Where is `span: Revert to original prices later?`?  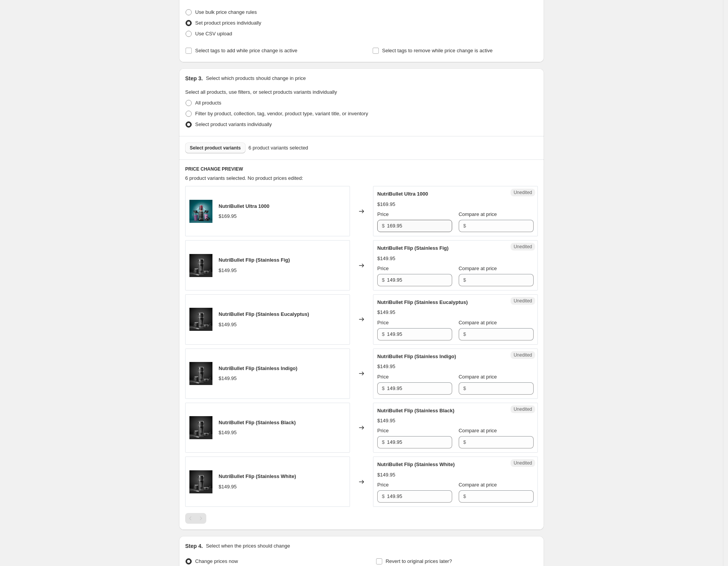
span: Revert to original prices later? is located at coordinates (419, 561).